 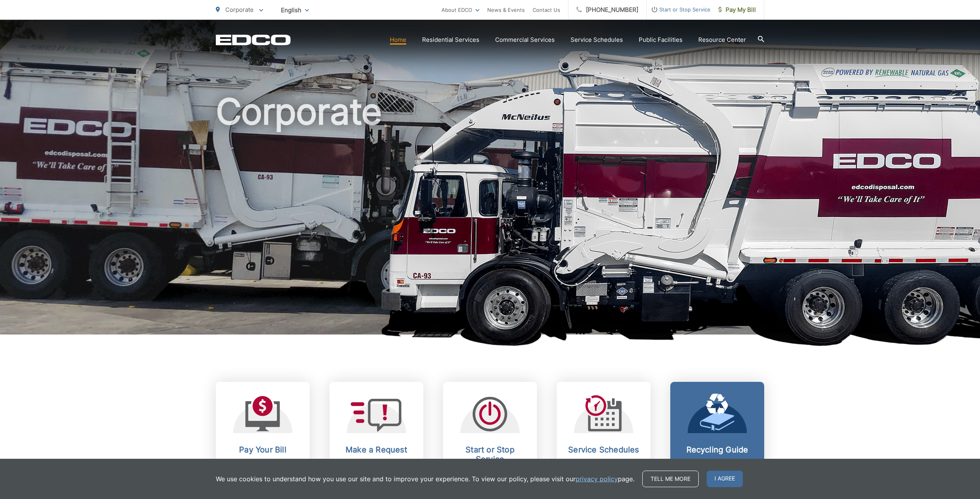 I want to click on h2: Pay Your Bill, so click(x=263, y=450).